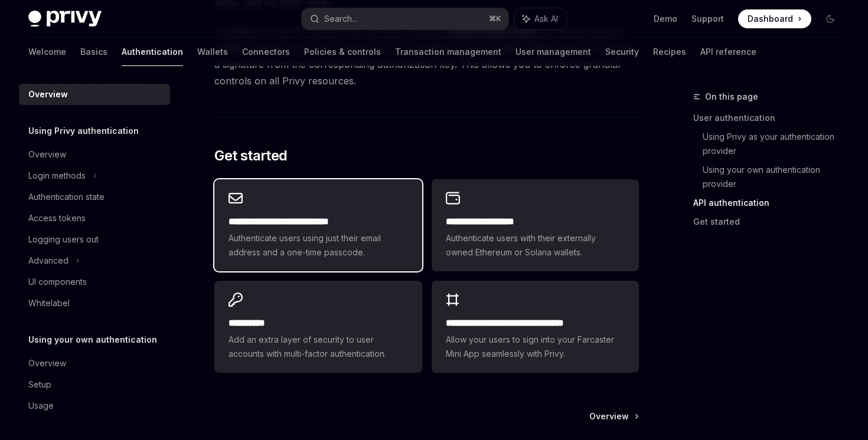 Image resolution: width=868 pixels, height=440 pixels. I want to click on span: Allow your users to sign into your Farcaster Mini App seamlessly with Privy., so click(535, 347).